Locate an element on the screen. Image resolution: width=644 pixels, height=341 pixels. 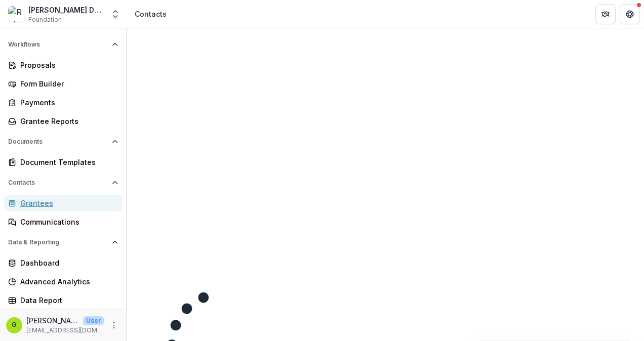
button: Partners is located at coordinates (606, 14).